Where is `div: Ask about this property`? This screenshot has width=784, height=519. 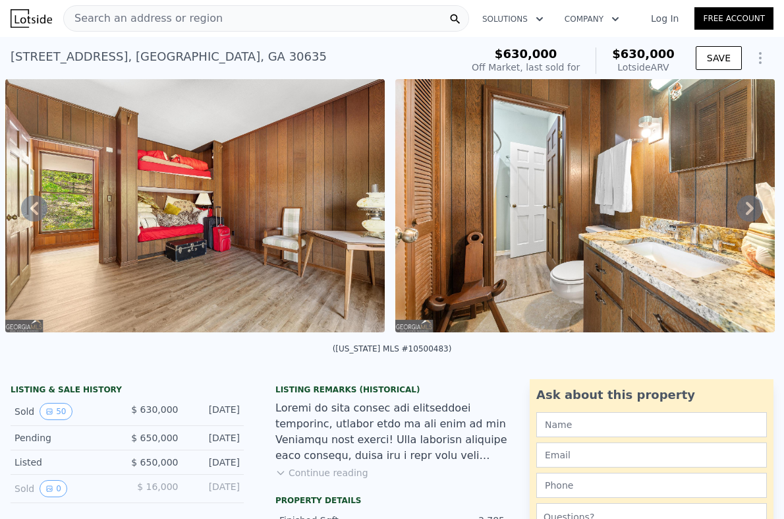
div: Ask about this property is located at coordinates (652, 395).